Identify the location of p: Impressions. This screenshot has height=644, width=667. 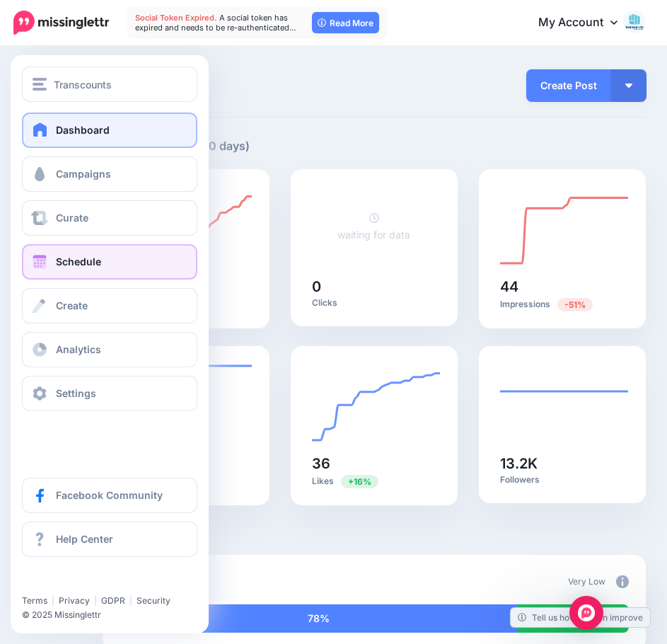
(563, 303).